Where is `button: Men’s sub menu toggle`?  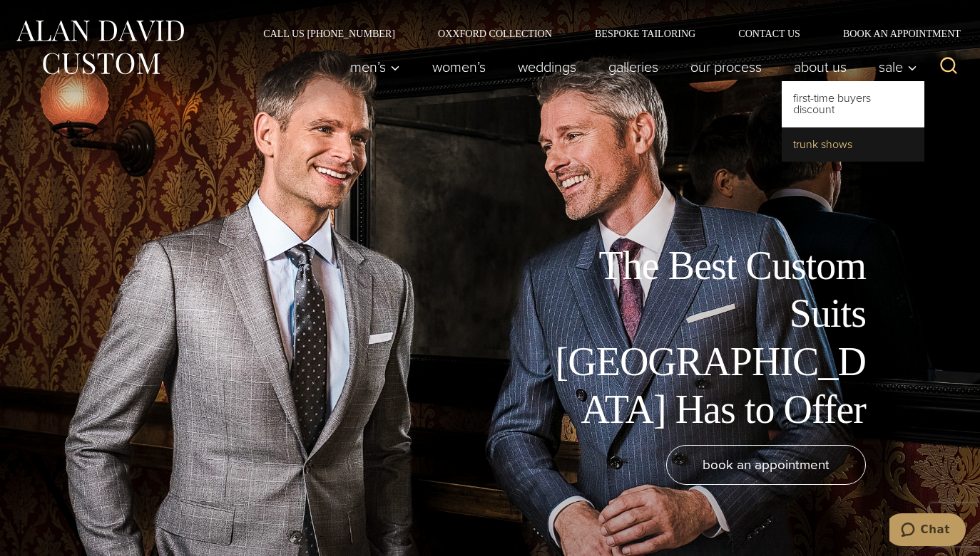
button: Men’s sub menu toggle is located at coordinates (375, 67).